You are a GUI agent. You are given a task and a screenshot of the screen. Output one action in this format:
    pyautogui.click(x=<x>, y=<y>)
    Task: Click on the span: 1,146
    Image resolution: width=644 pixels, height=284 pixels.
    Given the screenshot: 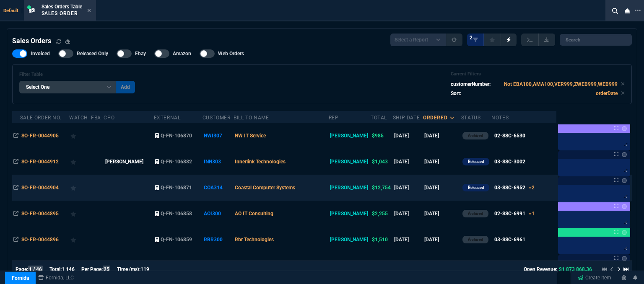 What is the action you would take?
    pyautogui.click(x=68, y=269)
    